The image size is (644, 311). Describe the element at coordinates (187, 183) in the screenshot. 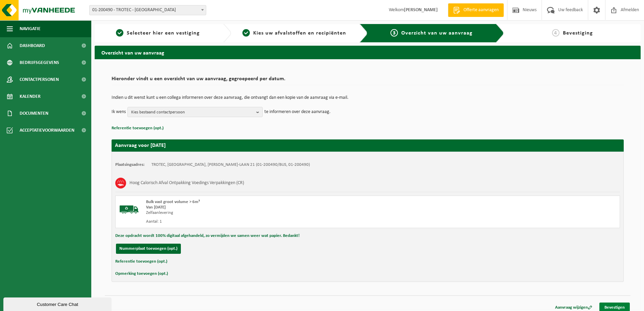

I see `h3: Hoog Calorisch Afval Ontpakking Voedings Verpakkingen (CR)` at that location.